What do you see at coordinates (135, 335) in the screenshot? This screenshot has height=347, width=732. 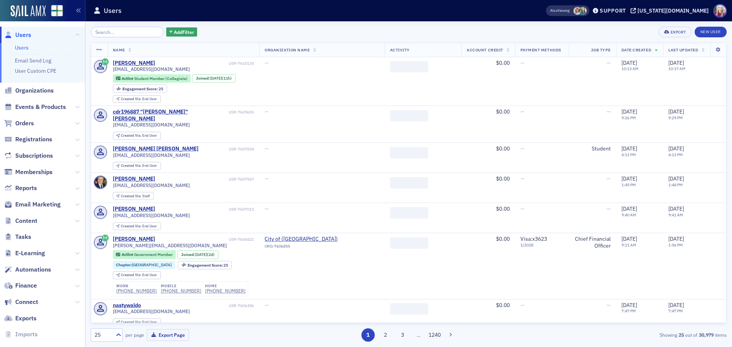 I see `label: per page` at bounding box center [135, 335].